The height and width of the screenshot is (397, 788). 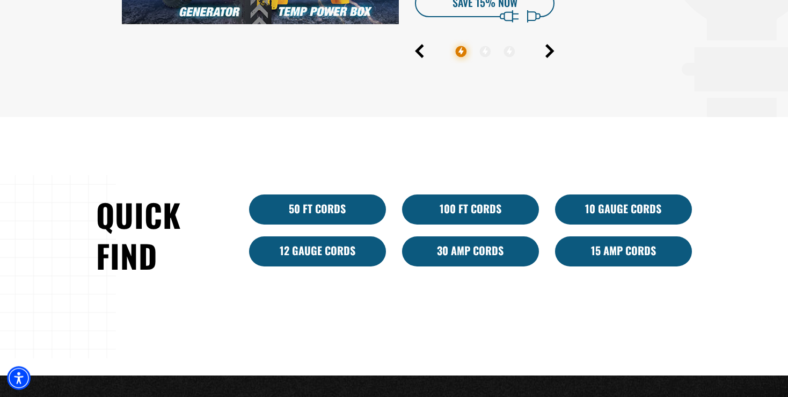 What do you see at coordinates (164, 235) in the screenshot?
I see `h2: Quick Find` at bounding box center [164, 235].